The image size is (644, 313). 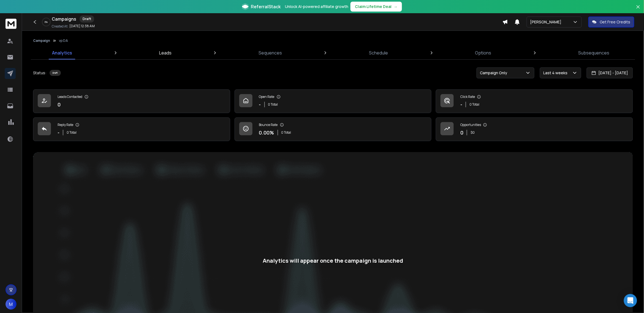 I want to click on span: ReferralStack, so click(x=266, y=7).